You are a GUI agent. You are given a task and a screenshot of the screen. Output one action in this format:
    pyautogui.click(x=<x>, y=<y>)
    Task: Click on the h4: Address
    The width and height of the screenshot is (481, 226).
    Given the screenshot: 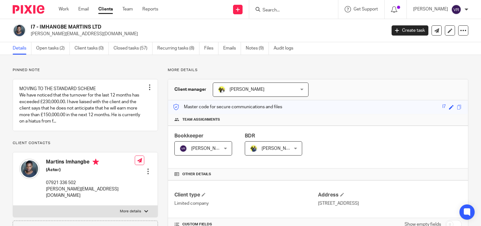 What is the action you would take?
    pyautogui.click(x=390, y=195)
    